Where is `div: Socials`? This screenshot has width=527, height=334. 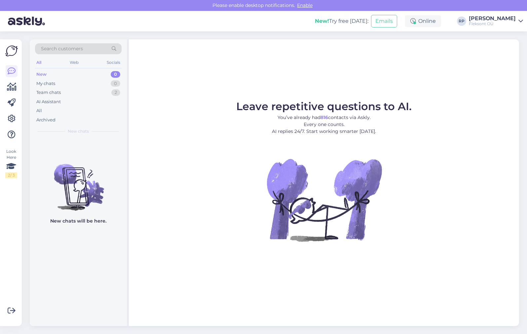
div: Socials is located at coordinates (113, 62).